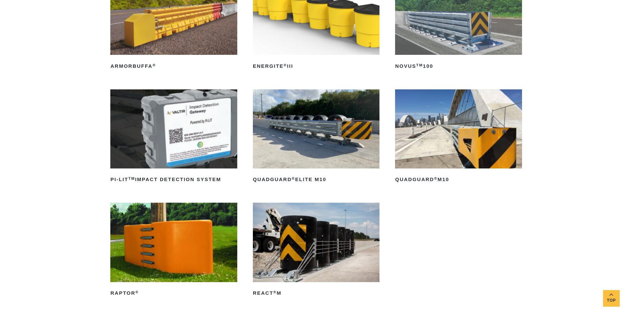 This screenshot has width=633, height=314. Describe the element at coordinates (316, 66) in the screenshot. I see `h2: ENERGITE III` at that location.